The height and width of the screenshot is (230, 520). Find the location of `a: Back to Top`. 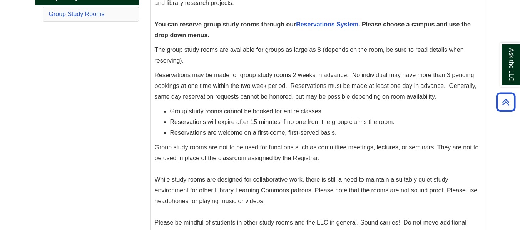

a: Back to Top is located at coordinates (506, 102).